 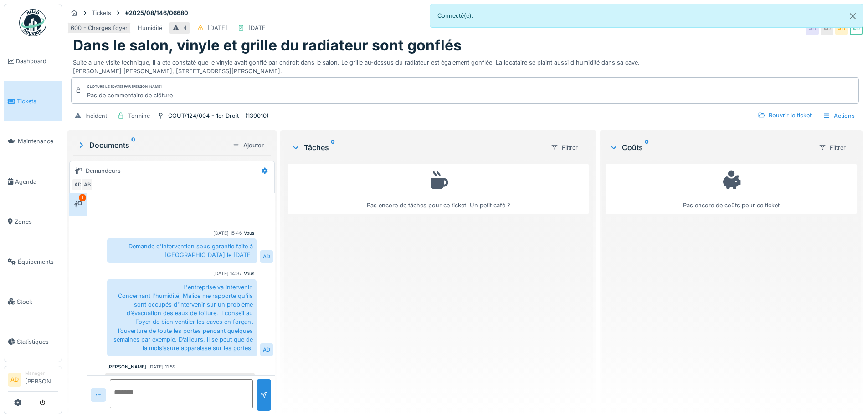 What do you see at coordinates (33, 61) in the screenshot?
I see `a: Dashboard` at bounding box center [33, 61].